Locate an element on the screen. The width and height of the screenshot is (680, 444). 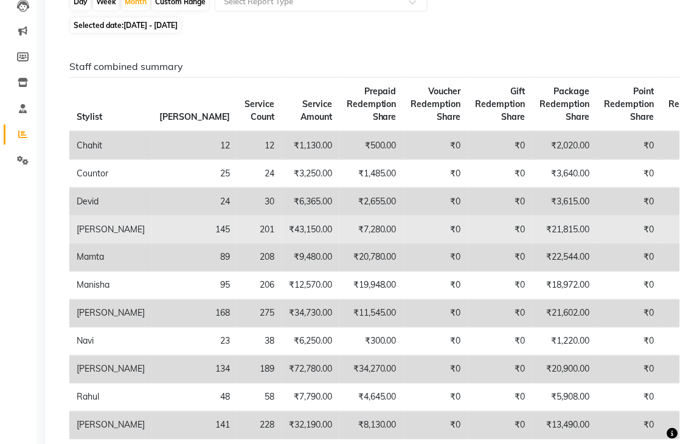
td: Navi is located at coordinates (111, 342).